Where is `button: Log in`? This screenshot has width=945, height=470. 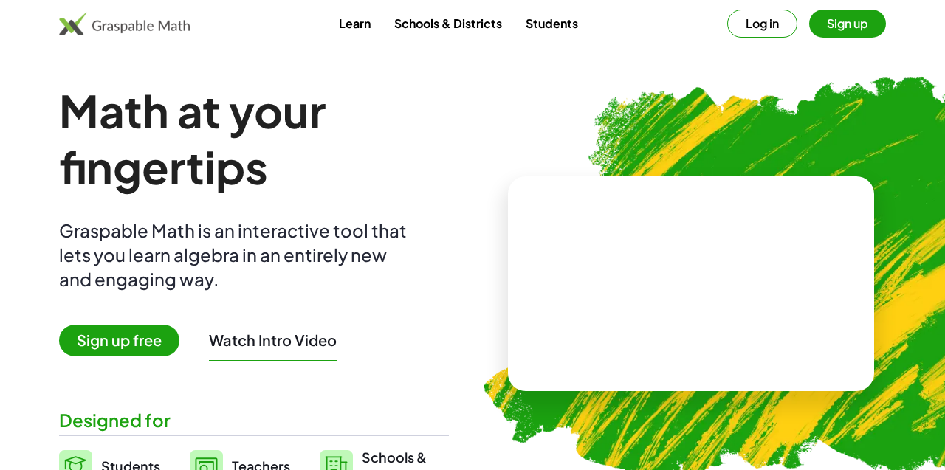 button: Log in is located at coordinates (762, 24).